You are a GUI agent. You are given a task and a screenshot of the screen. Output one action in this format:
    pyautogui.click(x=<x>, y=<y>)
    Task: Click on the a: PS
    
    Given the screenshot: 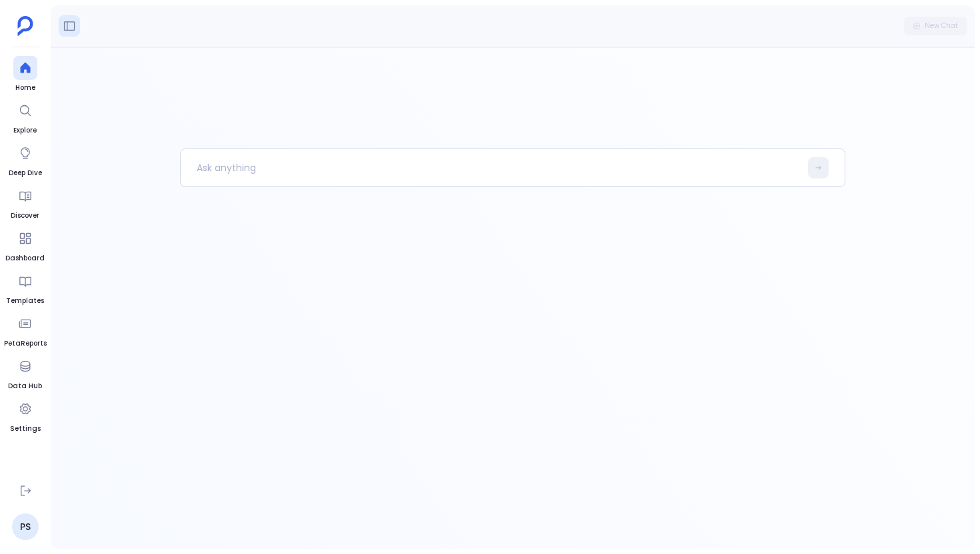 What is the action you would take?
    pyautogui.click(x=25, y=527)
    